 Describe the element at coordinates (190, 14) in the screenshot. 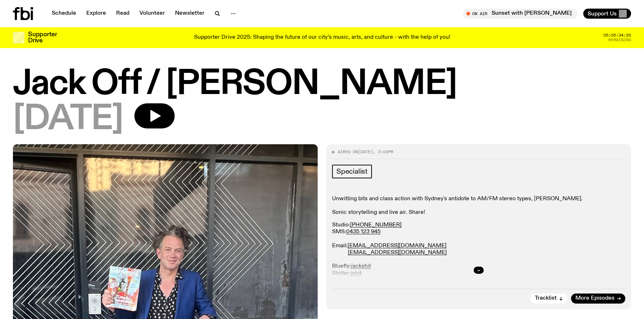

I see `a: Newsletter` at that location.